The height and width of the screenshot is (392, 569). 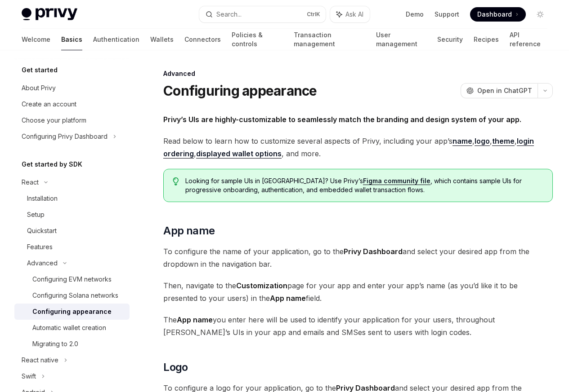 What do you see at coordinates (72, 312) in the screenshot?
I see `a: Configuring appearance` at bounding box center [72, 312].